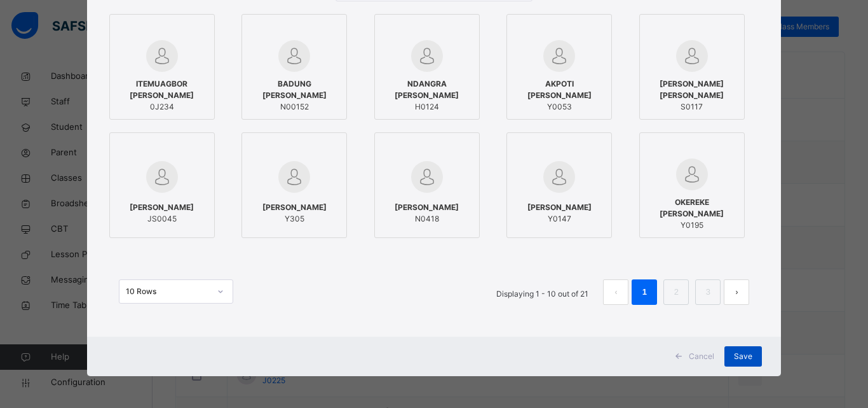 This screenshot has width=868, height=408. I want to click on span: 0J234, so click(162, 107).